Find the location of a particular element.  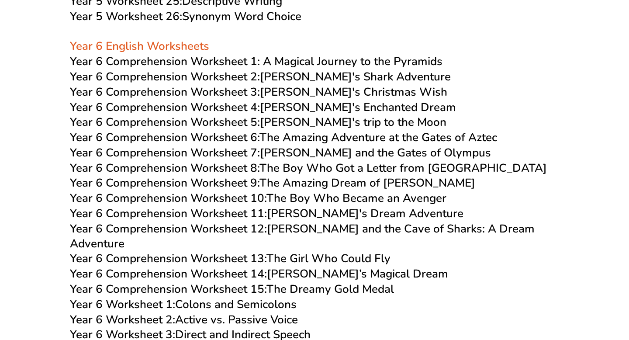

a: Year 5 Worksheet 26:Synonym Word Choice is located at coordinates (186, 16).